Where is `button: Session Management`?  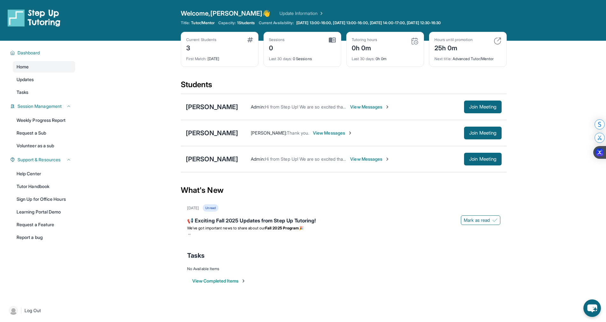
button: Session Management is located at coordinates (43, 106).